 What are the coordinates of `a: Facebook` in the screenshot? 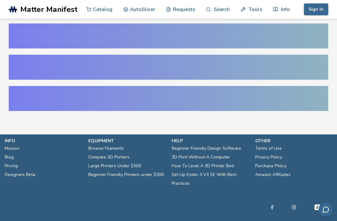 It's located at (272, 207).